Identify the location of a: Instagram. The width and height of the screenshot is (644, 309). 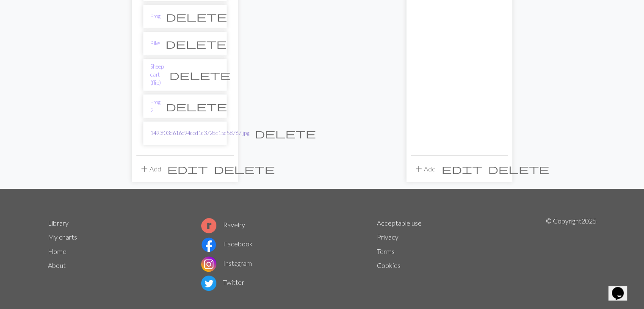
(227, 263).